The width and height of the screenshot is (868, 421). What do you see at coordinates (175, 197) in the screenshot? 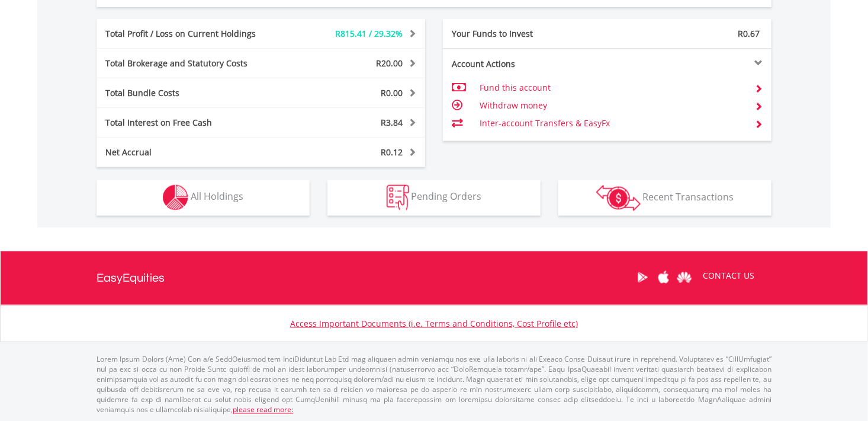
I see `img: holdings-wht.png` at bounding box center [175, 197].